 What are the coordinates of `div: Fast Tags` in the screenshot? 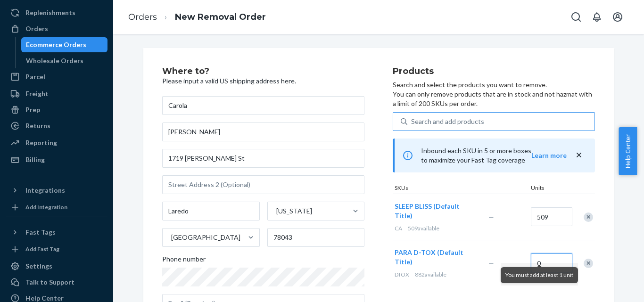 It's located at (41, 232).